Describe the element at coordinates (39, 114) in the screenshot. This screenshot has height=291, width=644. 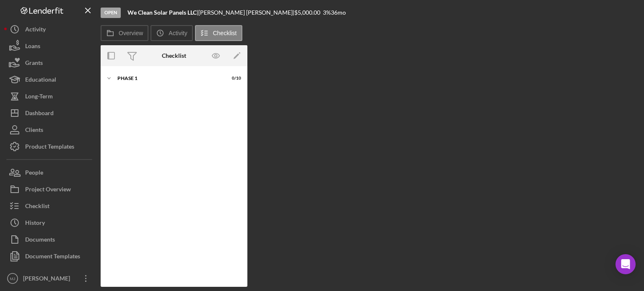
I see `div: Dashboard` at that location.